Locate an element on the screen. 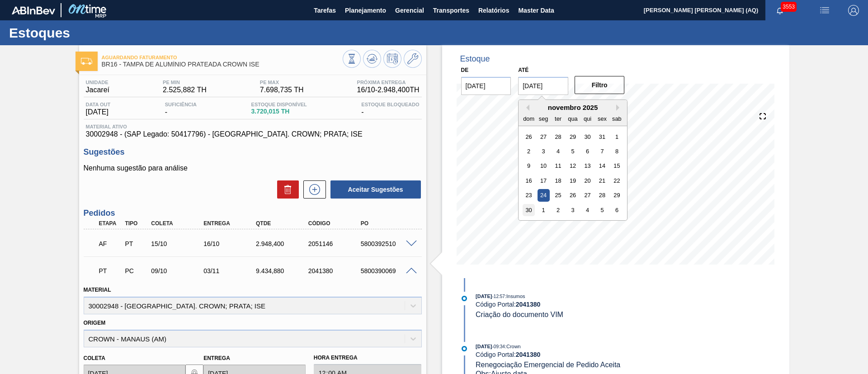  span: Gerencial is located at coordinates (410, 11).